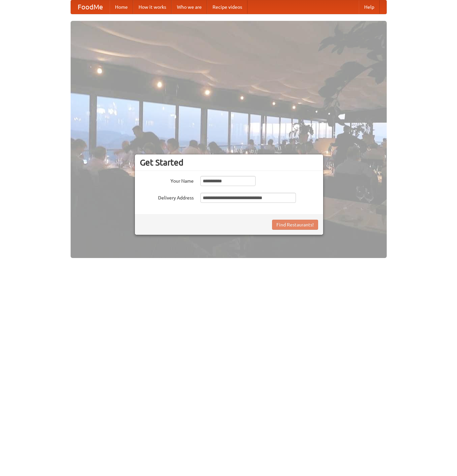  I want to click on a: Home, so click(121, 7).